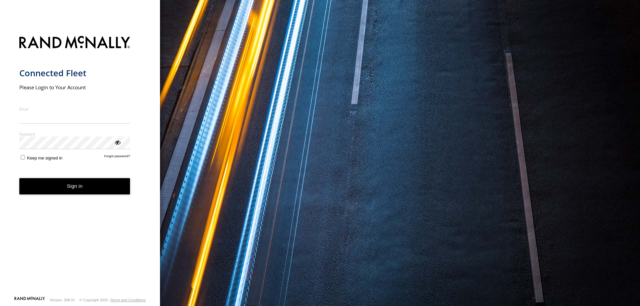 This screenshot has height=306, width=640. I want to click on span: Keep me signed in, so click(45, 158).